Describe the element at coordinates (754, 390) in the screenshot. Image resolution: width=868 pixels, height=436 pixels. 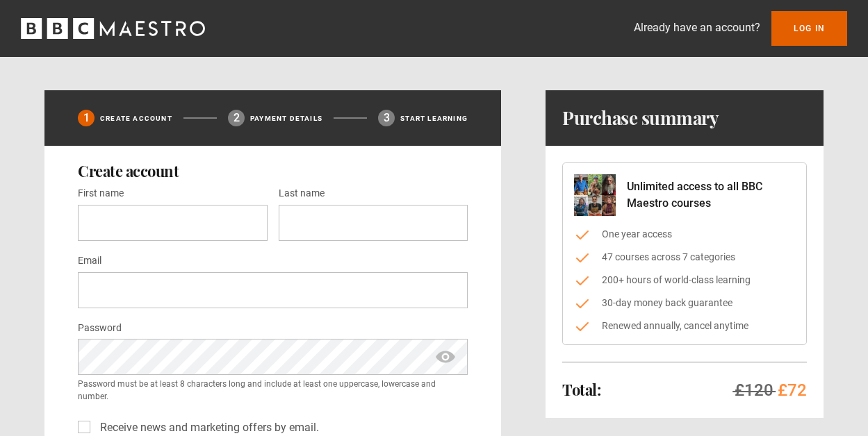
I see `span: £120` at that location.